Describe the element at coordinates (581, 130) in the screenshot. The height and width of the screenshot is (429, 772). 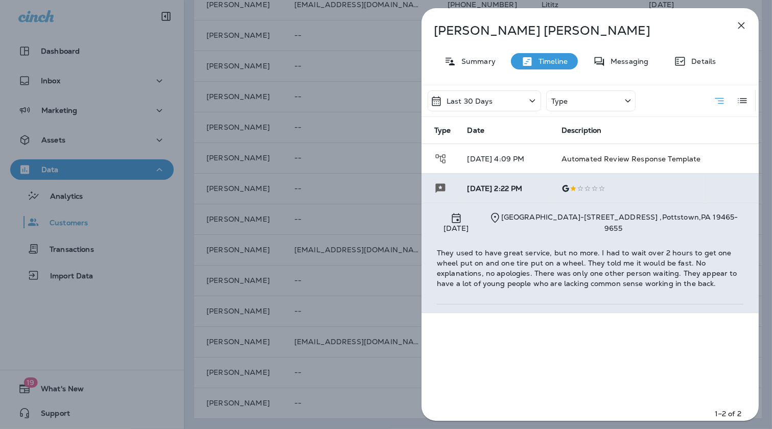
I see `span: Description` at that location.